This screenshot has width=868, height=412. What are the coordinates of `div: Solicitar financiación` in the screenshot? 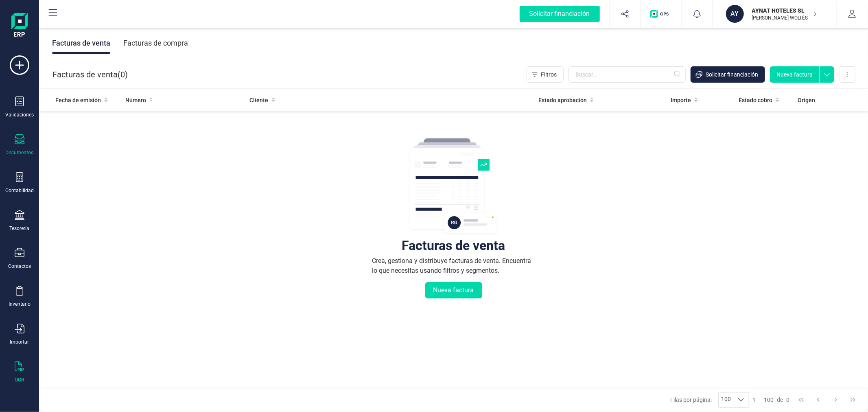 It's located at (559, 14).